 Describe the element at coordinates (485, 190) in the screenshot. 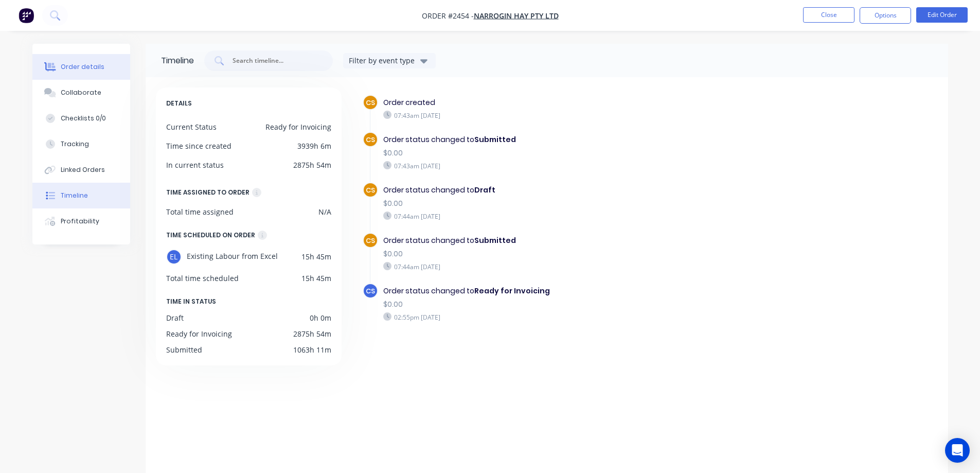

I see `b: Draft` at that location.